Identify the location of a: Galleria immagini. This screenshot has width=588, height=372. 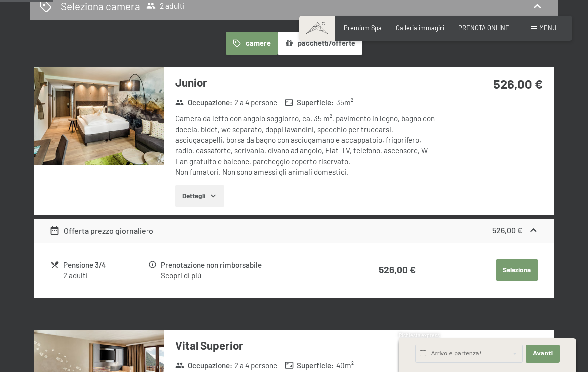
(420, 28).